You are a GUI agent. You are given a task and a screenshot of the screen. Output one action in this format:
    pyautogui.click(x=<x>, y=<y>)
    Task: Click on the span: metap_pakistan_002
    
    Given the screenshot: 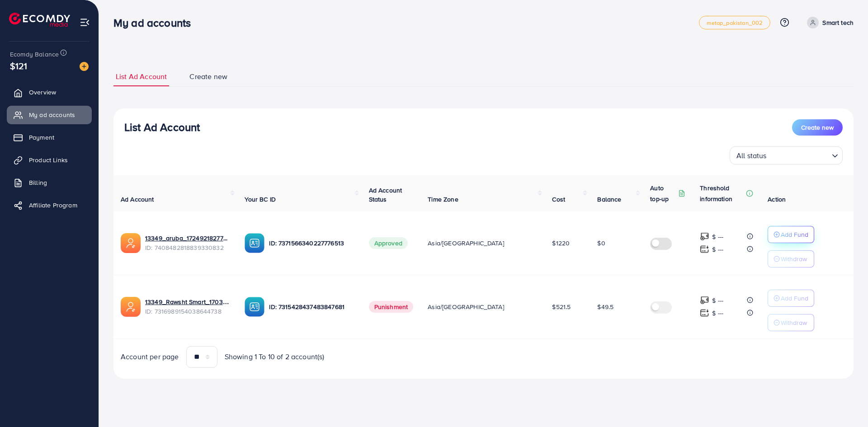 What is the action you would take?
    pyautogui.click(x=735, y=22)
    